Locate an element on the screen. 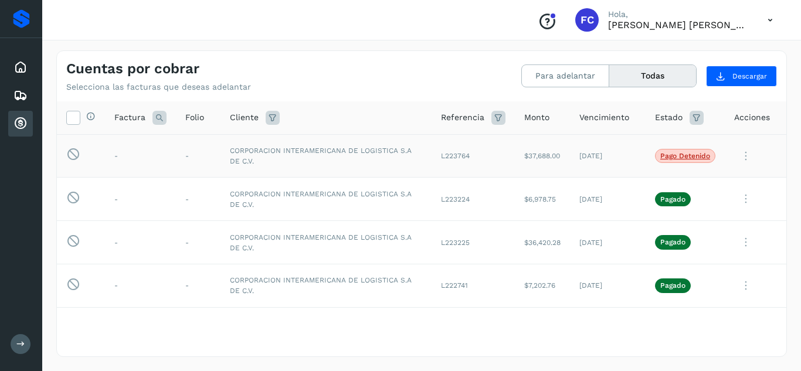  td: L223764 is located at coordinates (473, 156).